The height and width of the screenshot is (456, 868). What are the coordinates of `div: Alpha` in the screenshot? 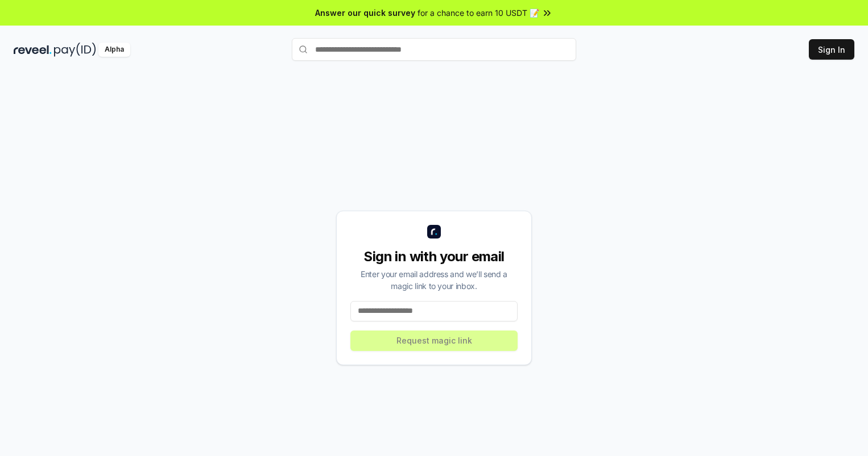 It's located at (114, 49).